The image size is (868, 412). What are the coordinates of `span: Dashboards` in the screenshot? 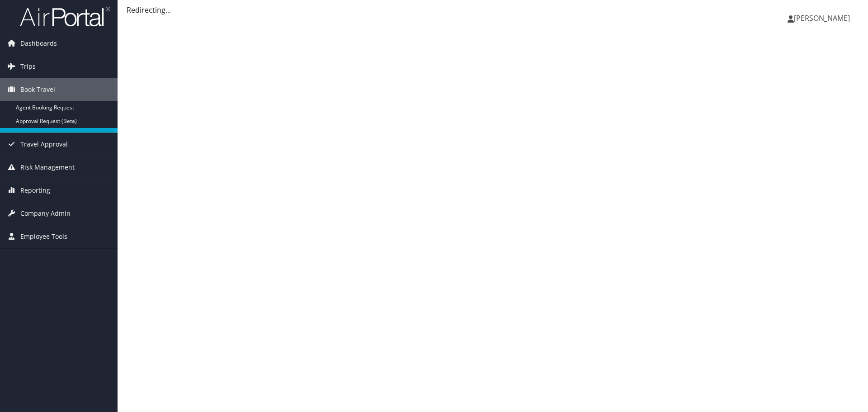 It's located at (39, 43).